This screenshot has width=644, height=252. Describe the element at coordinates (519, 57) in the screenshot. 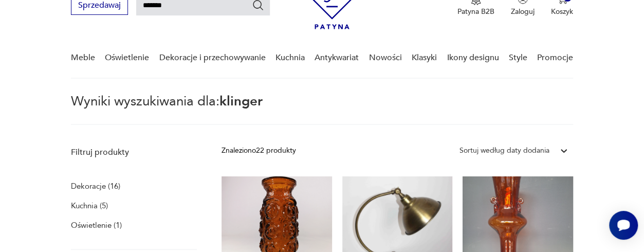

I see `a: Style` at that location.